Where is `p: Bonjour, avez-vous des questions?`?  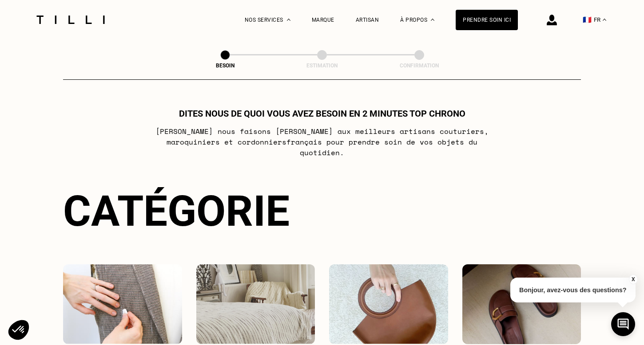
p: Bonjour, avez-vous des questions? is located at coordinates (573, 290).